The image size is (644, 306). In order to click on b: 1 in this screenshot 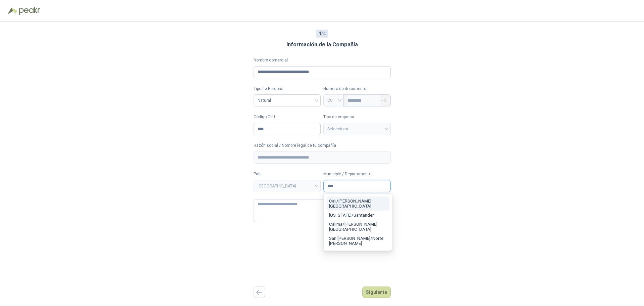, I will do `click(320, 34)`.